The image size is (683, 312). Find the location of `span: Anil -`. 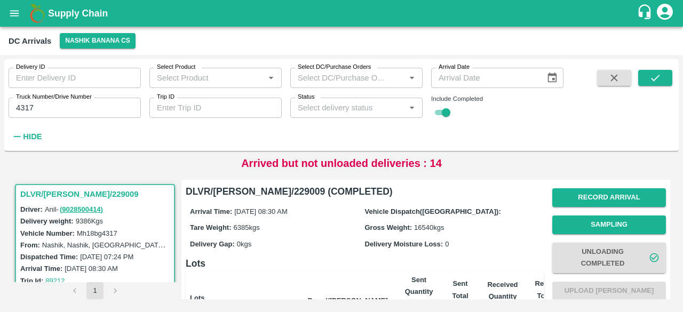

span: Anil - is located at coordinates (74, 209).